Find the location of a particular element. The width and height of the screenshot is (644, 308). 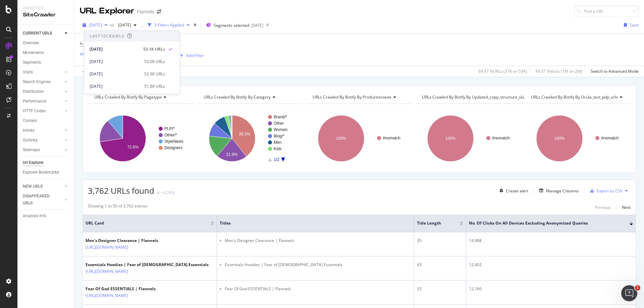

div: Sitemaps is located at coordinates (31, 150).